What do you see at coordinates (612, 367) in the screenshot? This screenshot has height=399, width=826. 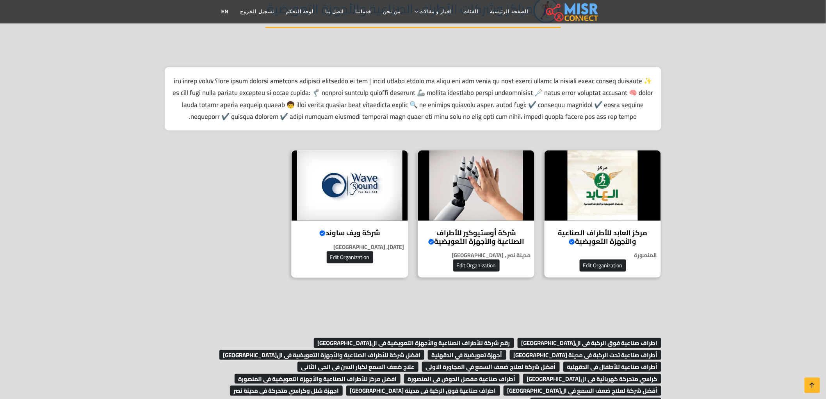 I see `span: أطراف صناعية للأطفال فى الدقهلية` at bounding box center [612, 367].